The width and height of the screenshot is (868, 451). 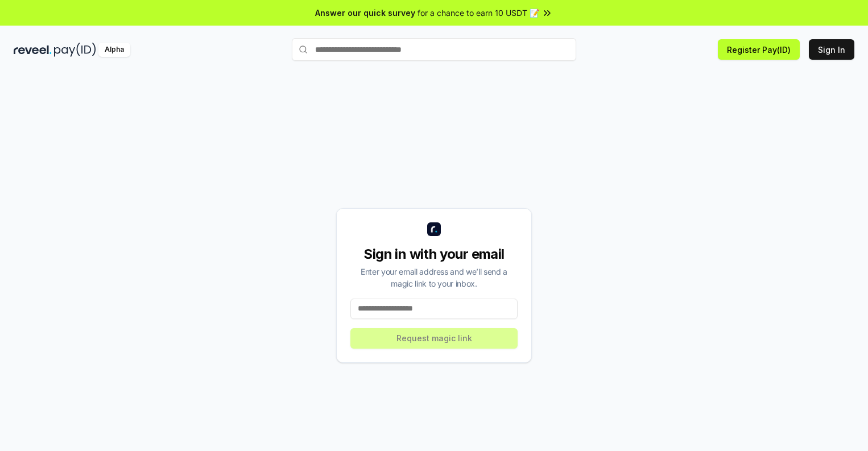 What do you see at coordinates (759, 49) in the screenshot?
I see `button: Register Pay(ID)` at bounding box center [759, 49].